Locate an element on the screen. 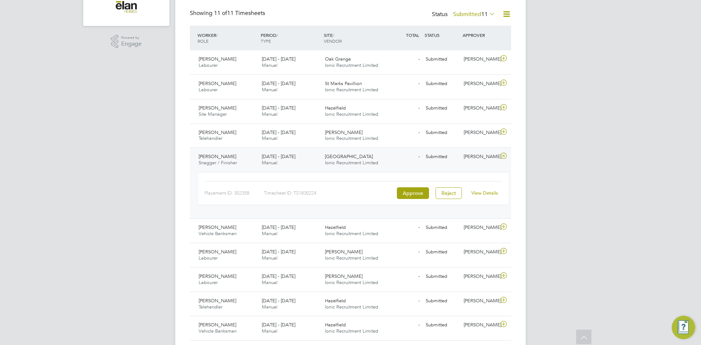 The width and height of the screenshot is (701, 345). span: 11 Timesheets is located at coordinates (240, 13).